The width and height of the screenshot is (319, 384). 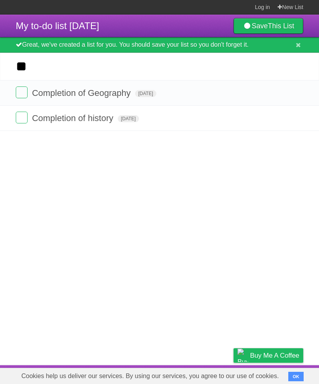 I want to click on a: Privacy, so click(x=233, y=375).